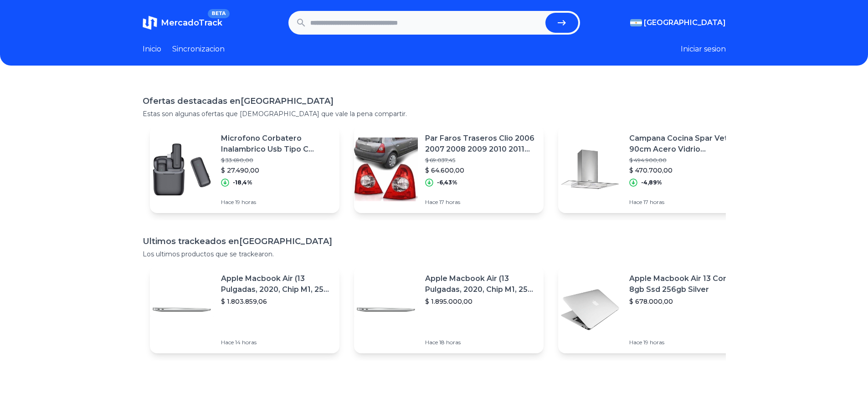 Image resolution: width=868 pixels, height=408 pixels. What do you see at coordinates (481, 161) in the screenshot?
I see `p: $ 69.037,45` at bounding box center [481, 161].